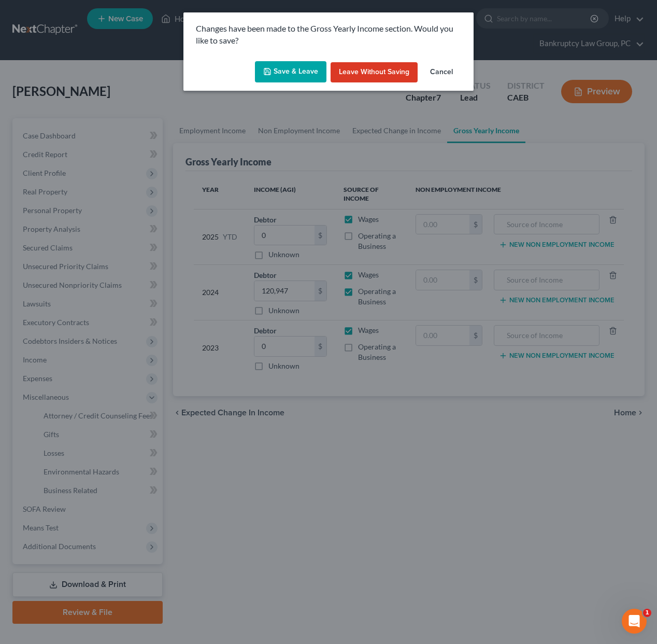 The image size is (657, 644). What do you see at coordinates (290, 72) in the screenshot?
I see `button: Save & Leave` at bounding box center [290, 72].